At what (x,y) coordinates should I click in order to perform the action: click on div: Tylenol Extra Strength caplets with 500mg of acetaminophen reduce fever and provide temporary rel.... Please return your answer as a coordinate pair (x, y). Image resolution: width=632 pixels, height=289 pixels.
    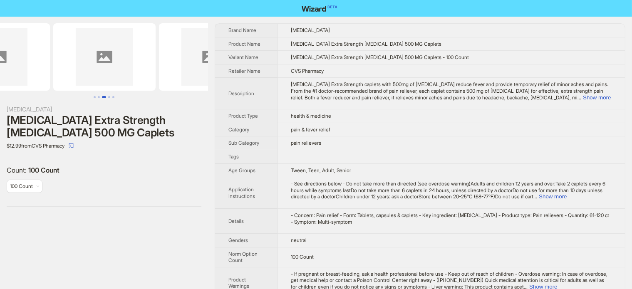
    Looking at the image, I should click on (451, 91).